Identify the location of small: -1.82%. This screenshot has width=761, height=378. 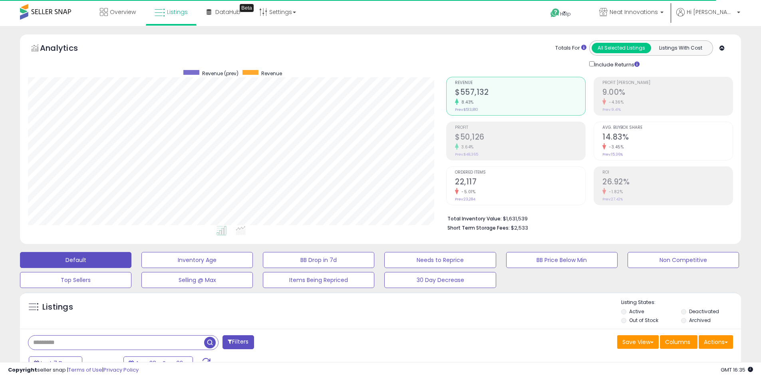
(614, 191).